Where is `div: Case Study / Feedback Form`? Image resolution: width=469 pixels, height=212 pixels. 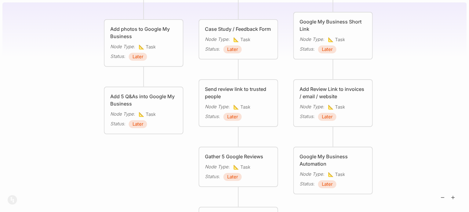 div: Case Study / Feedback Form is located at coordinates (238, 29).